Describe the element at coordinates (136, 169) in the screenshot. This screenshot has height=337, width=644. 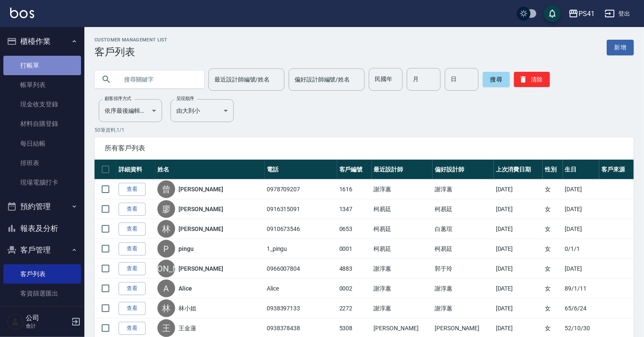
I see `th: 詳細資料` at that location.